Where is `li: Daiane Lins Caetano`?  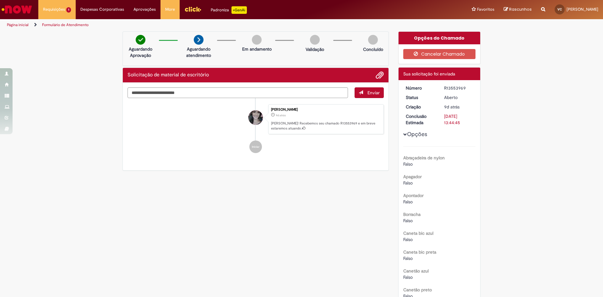
li: Daiane Lins Caetano is located at coordinates (256, 119).